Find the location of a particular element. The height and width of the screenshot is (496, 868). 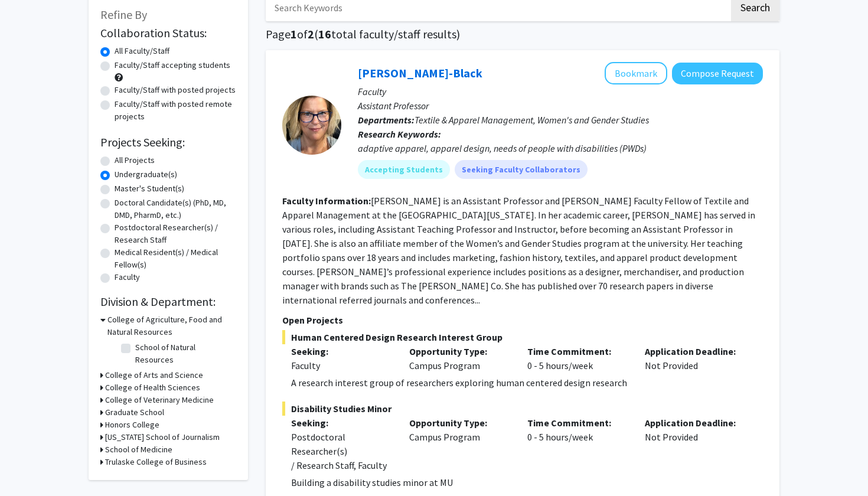

h2: Collaboration Status: is located at coordinates (169, 33).